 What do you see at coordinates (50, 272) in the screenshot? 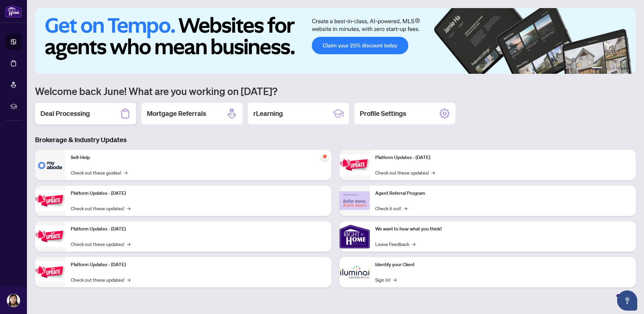
I see `img: Platform Updates - July 8, 2025` at bounding box center [50, 272].